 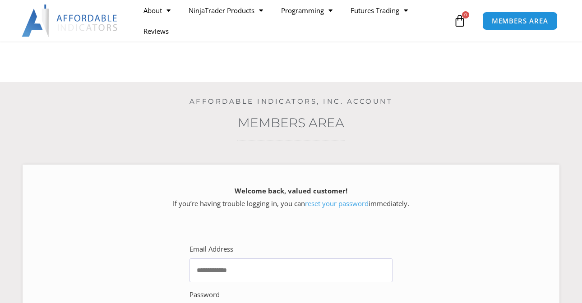 I want to click on span: 0, so click(x=466, y=15).